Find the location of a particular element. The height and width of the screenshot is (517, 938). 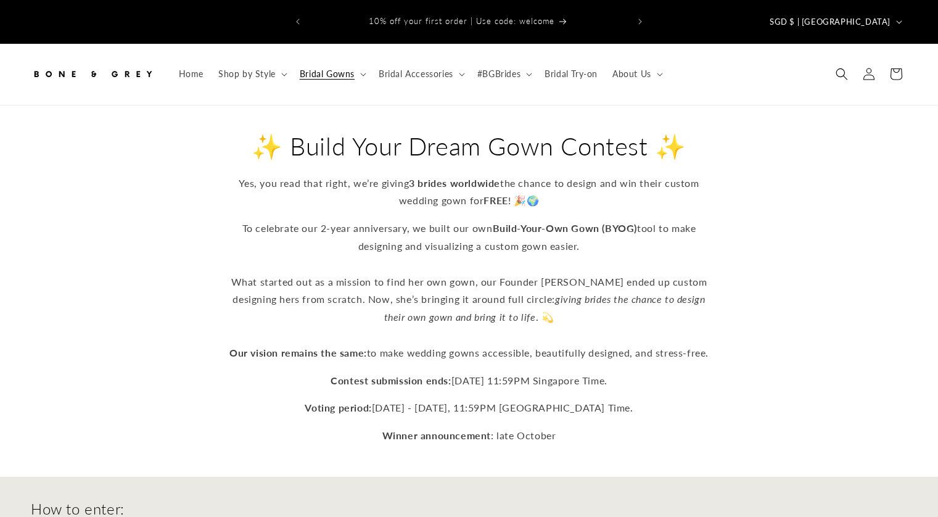

a: Home is located at coordinates (191, 74).